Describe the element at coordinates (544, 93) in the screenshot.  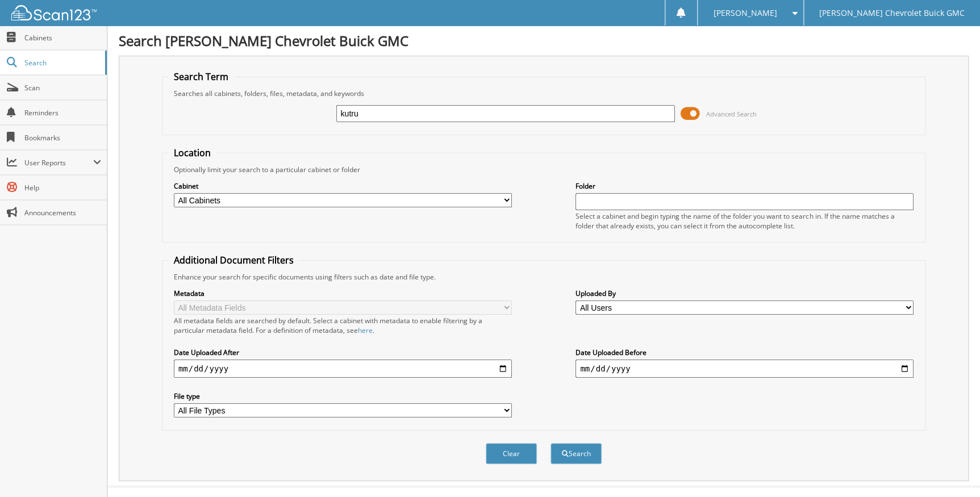
I see `div: Searches all cabinets, folders, files, metadata, and keywords` at that location.